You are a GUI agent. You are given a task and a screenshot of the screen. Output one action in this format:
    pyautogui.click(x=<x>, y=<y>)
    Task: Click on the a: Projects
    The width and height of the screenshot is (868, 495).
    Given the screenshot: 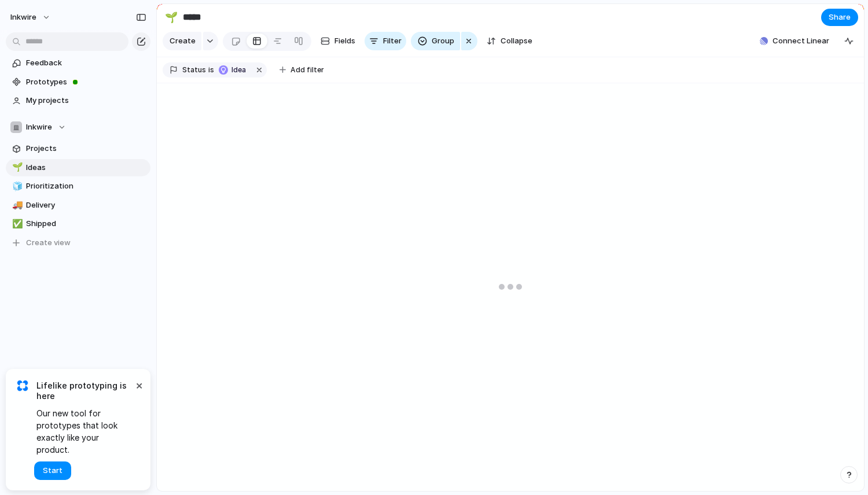 What is the action you would take?
    pyautogui.click(x=78, y=149)
    